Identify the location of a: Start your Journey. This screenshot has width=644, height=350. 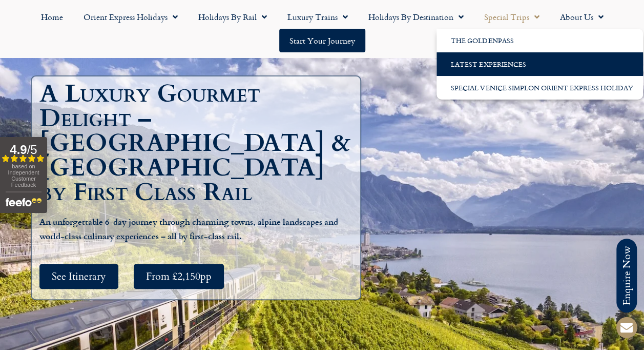
(322, 41).